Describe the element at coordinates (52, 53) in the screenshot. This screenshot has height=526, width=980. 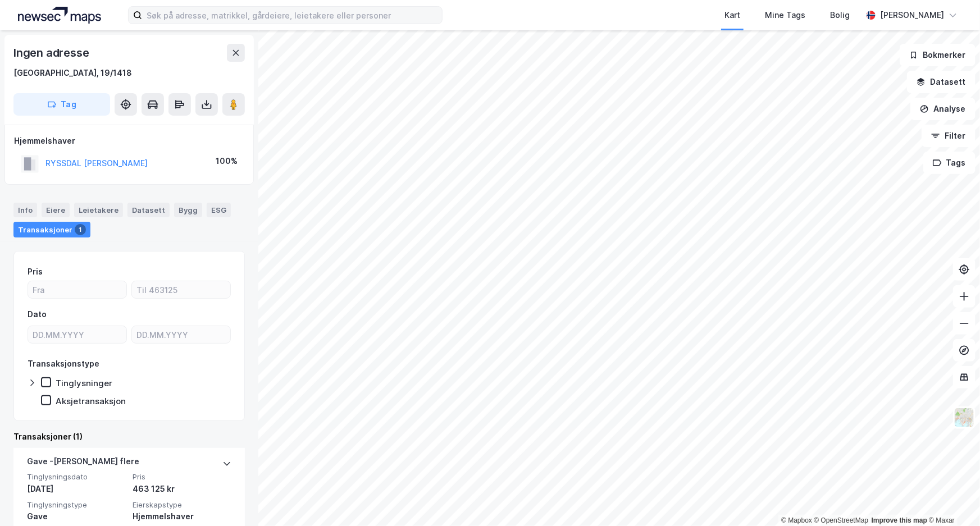
I see `div: Ingen adresse` at that location.